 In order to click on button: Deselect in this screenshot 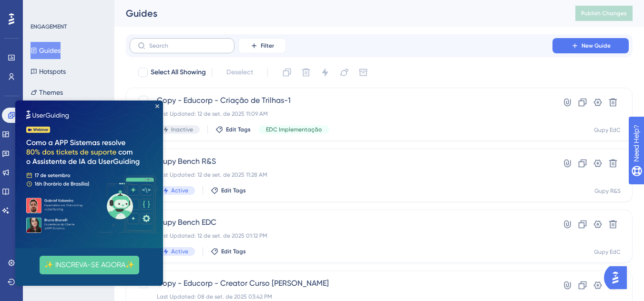, I will do `click(240, 73)`.